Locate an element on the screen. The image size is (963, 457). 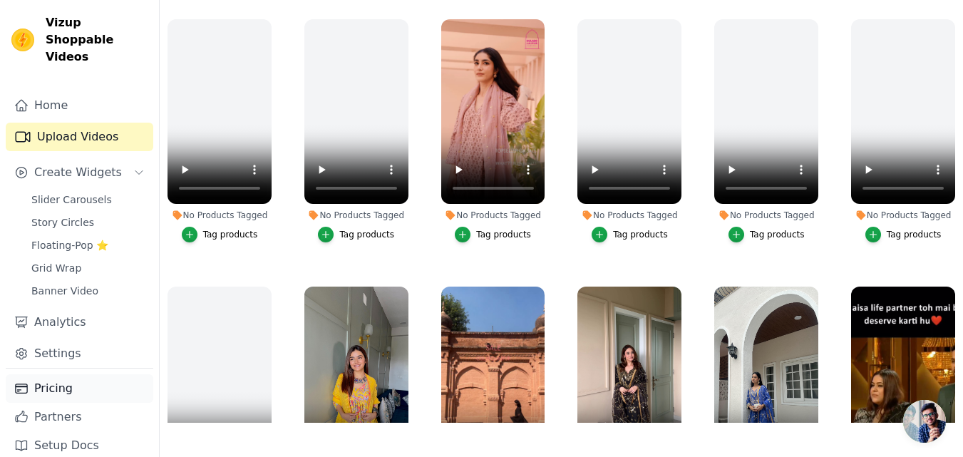
a: Upload Videos is located at coordinates (79, 137).